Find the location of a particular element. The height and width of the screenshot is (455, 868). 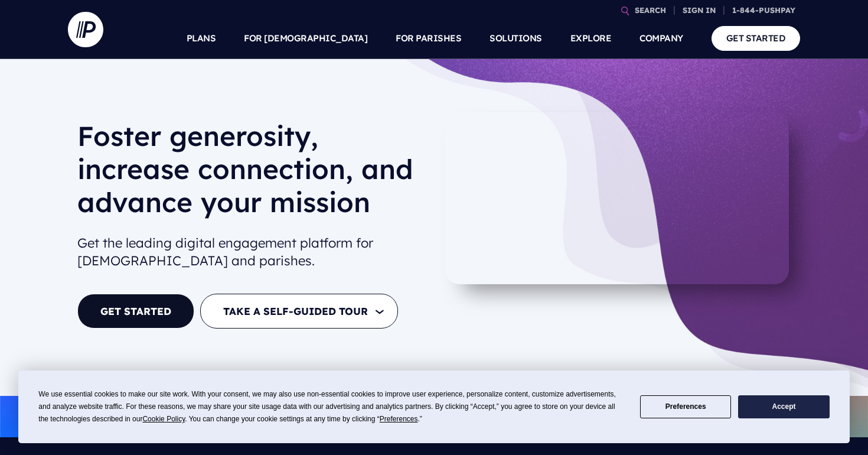

span: Cookie Policy is located at coordinates (164, 419).